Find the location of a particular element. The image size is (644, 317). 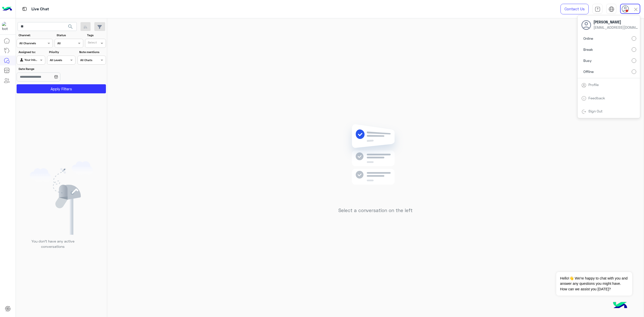

a: Sign Out is located at coordinates (595, 111).